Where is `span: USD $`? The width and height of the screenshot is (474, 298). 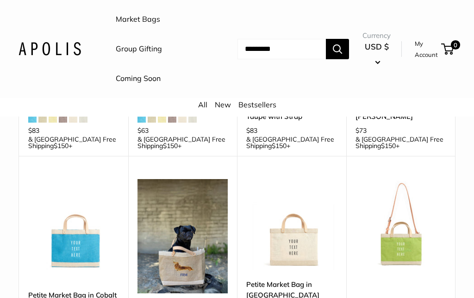
span: USD $ is located at coordinates (377, 46).